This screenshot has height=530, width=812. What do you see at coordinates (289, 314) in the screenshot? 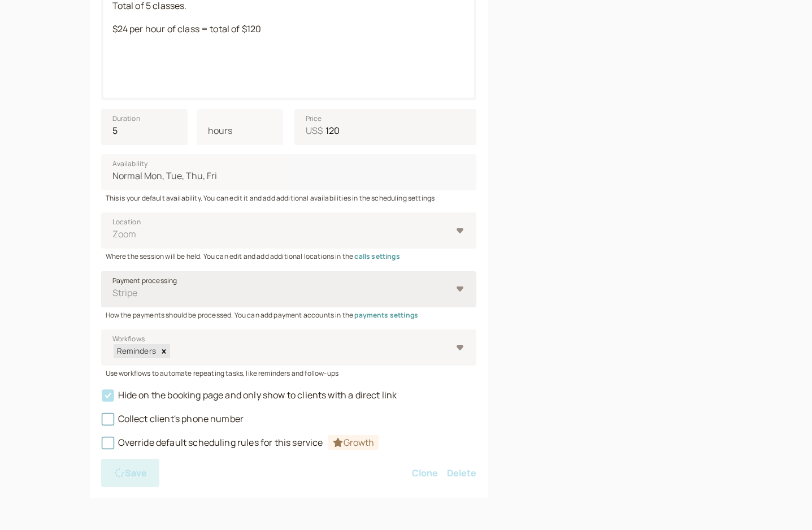
I see `div: How the payments should be processed. You can add payment accounts in the` at bounding box center [289, 314].